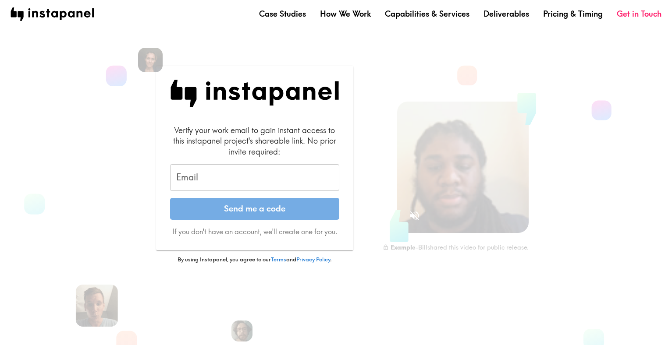  What do you see at coordinates (242, 331) in the screenshot?
I see `img: Patrick` at bounding box center [242, 331].